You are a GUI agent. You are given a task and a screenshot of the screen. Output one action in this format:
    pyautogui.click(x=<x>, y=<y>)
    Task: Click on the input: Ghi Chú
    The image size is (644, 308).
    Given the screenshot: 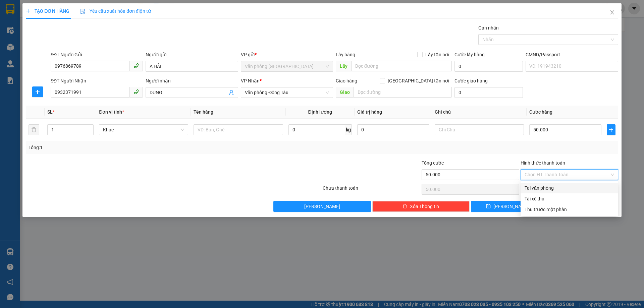 What is the action you would take?
    pyautogui.click(x=479, y=130)
    